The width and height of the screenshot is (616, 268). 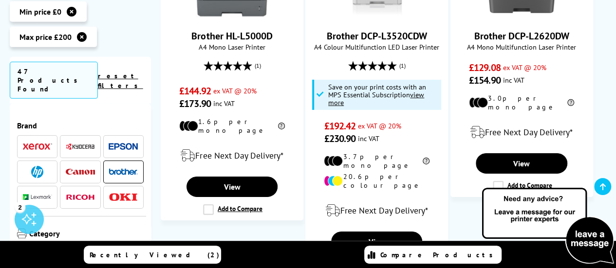 I want to click on span: 47 Products Found, so click(x=54, y=80).